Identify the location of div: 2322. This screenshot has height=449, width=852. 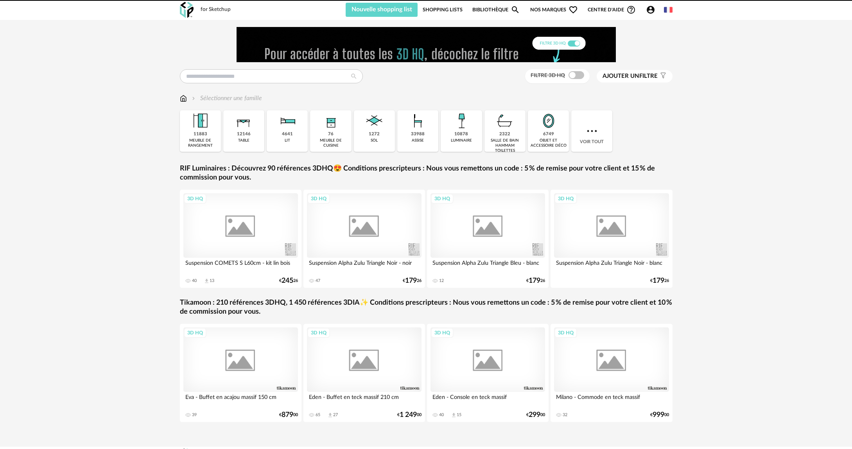
(505, 134).